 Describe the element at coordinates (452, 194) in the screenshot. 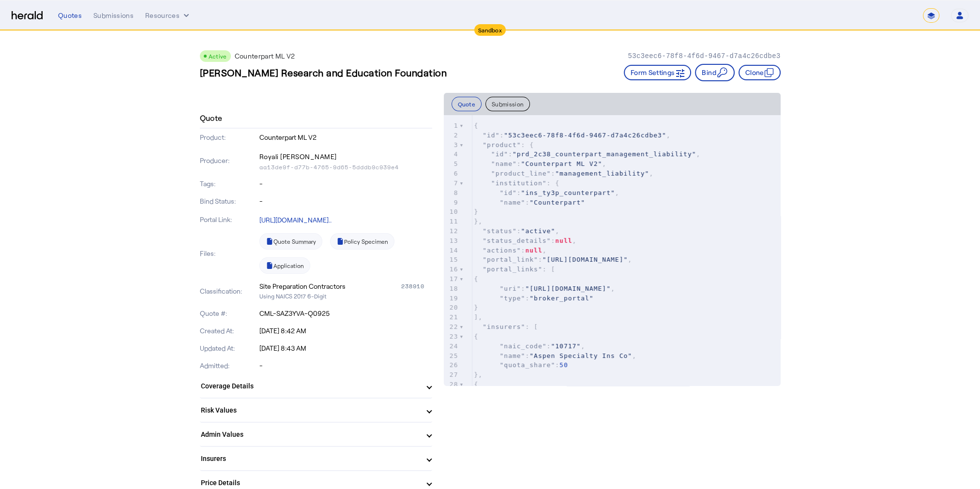

I see `div: 8` at that location.